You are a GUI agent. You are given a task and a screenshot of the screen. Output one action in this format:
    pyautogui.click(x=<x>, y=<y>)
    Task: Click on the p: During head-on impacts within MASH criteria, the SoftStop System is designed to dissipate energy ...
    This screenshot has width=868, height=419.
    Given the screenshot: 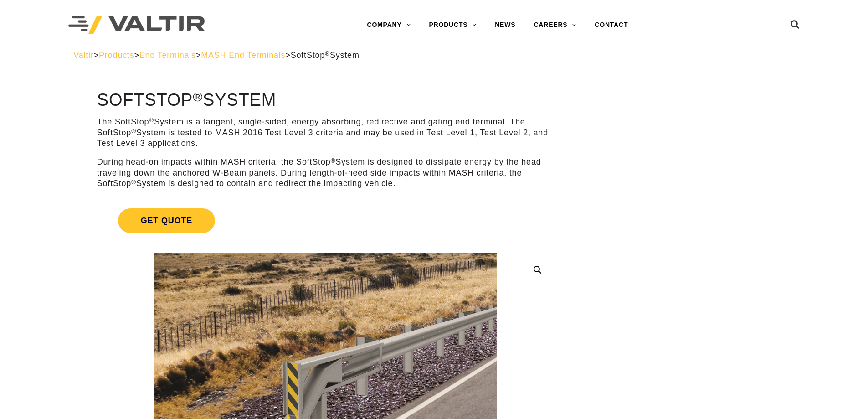 What is the action you would take?
    pyautogui.click(x=326, y=173)
    